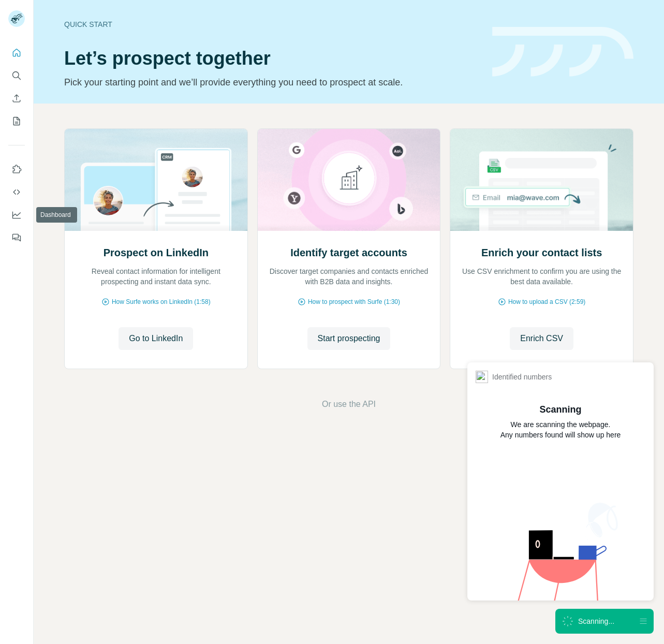 This screenshot has width=664, height=644. Describe the element at coordinates (349, 339) in the screenshot. I see `span: Start prospecting` at that location.